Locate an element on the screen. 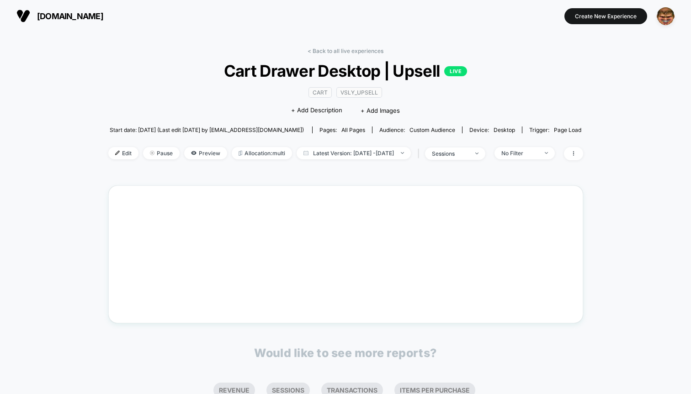 The height and width of the screenshot is (394, 691). div: Trigger: is located at coordinates (555, 130).